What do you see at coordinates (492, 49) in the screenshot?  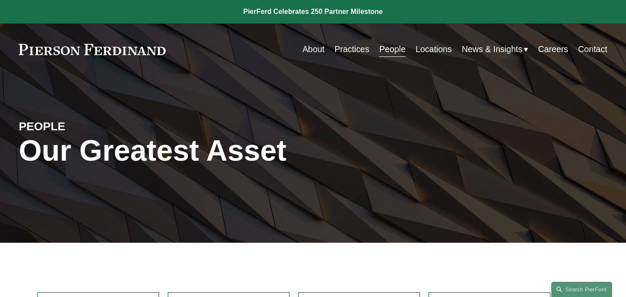 I see `span: News & Insights` at bounding box center [492, 49].